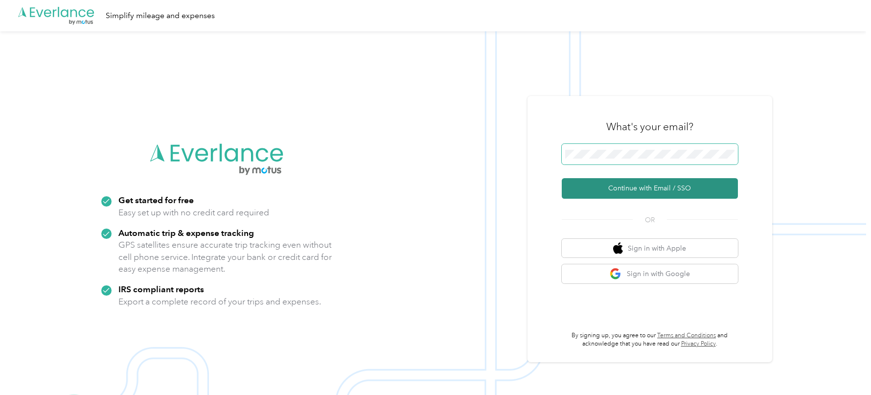  Describe the element at coordinates (160, 16) in the screenshot. I see `div: Simplify mileage and expenses` at that location.